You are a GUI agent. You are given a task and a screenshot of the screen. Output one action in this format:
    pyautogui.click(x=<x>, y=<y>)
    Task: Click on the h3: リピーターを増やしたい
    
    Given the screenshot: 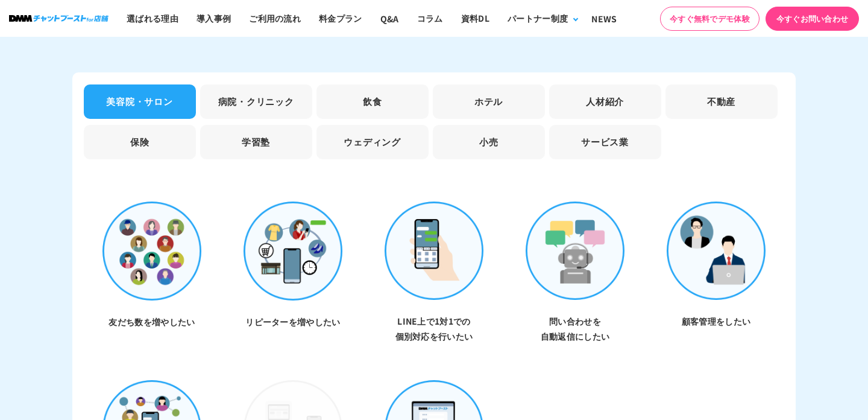 What is the action you would take?
    pyautogui.click(x=293, y=322)
    